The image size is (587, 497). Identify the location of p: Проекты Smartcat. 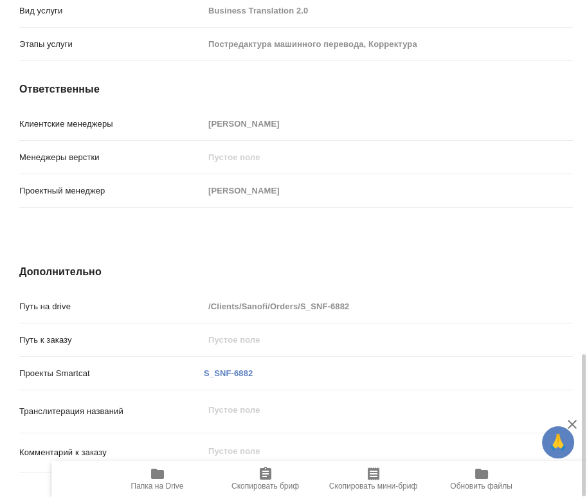
(111, 373).